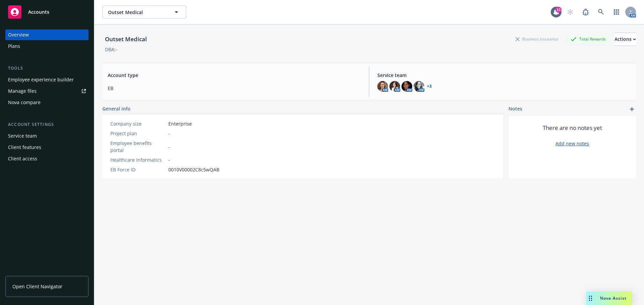  I want to click on a: Service team, so click(47, 136).